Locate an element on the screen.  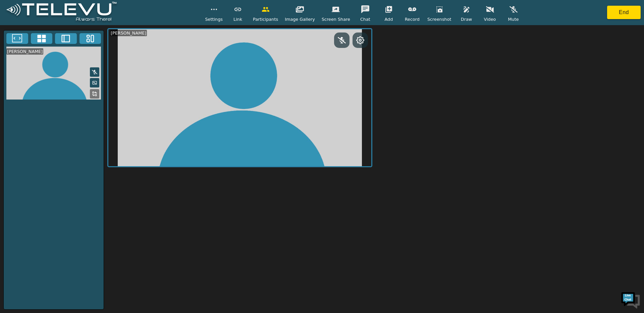
textarea: Type your message and hit 'Enter' is located at coordinates (65, 194).